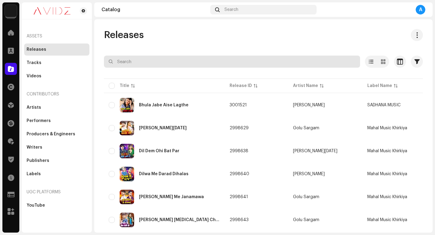 The height and width of the screenshot is (235, 435). Describe the element at coordinates (155, 10) in the screenshot. I see `div: Catalog` at that location.